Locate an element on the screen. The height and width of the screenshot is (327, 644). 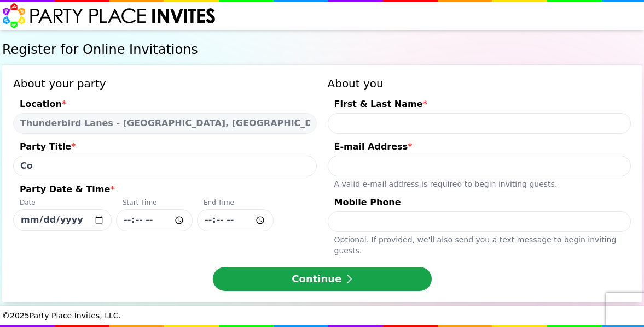
input: E-mail Address*A valid e-mail address is required to begin inviting guests. is located at coordinates (479, 166).